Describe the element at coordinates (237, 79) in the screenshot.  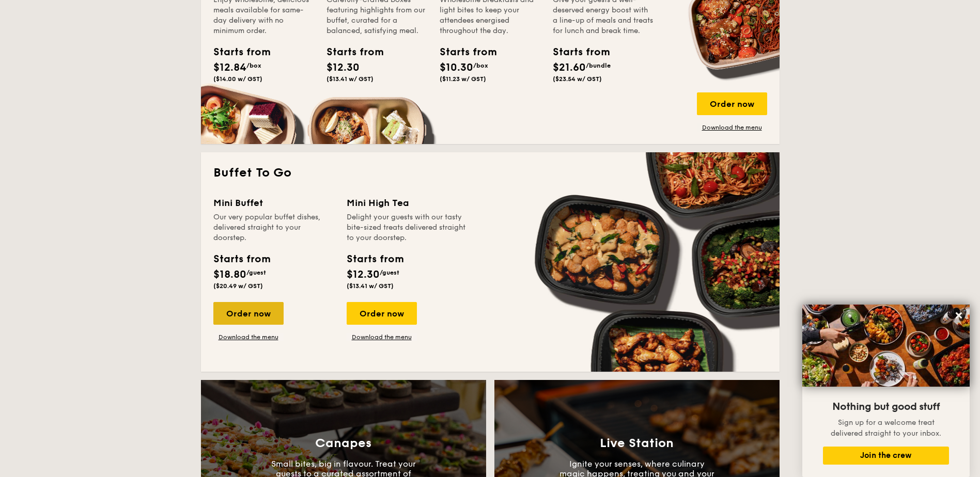
I see `span: ($14.00 w/ GST)` at that location.